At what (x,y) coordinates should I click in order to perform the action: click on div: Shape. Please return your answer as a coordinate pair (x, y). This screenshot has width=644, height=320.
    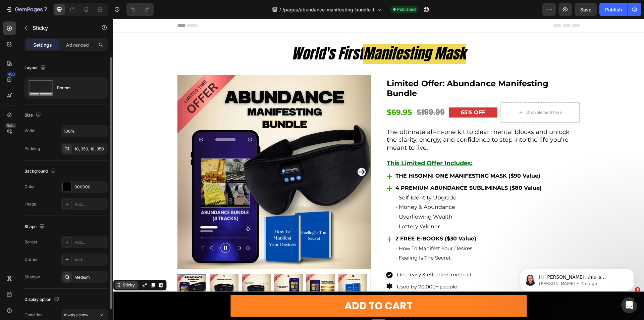
    Looking at the image, I should click on (35, 227).